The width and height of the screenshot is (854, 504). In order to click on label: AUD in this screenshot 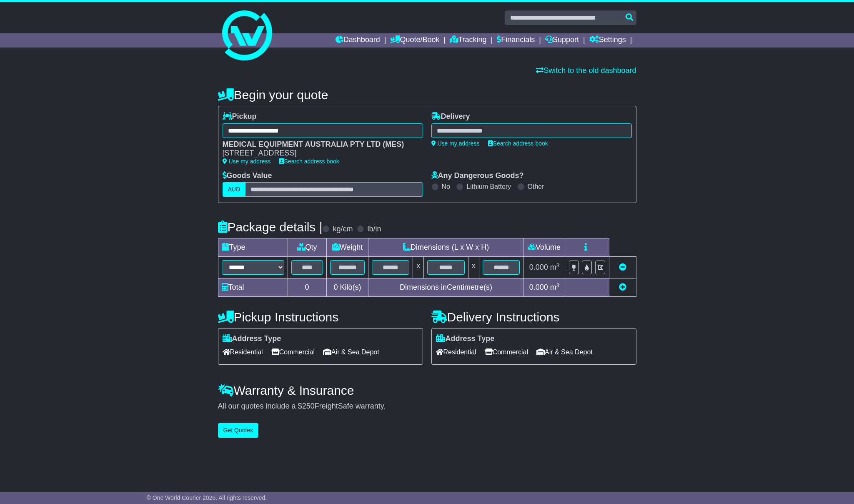, I will do `click(234, 189)`.